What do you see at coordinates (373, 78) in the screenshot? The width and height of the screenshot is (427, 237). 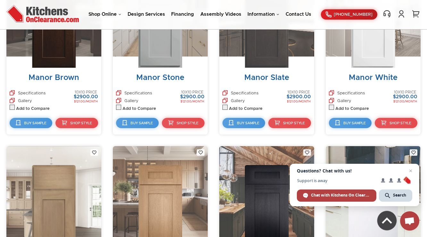 I see `div: Manor White` at bounding box center [373, 78].